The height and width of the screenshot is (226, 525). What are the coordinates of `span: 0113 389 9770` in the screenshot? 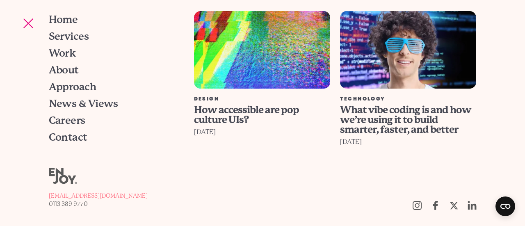 It's located at (68, 204).